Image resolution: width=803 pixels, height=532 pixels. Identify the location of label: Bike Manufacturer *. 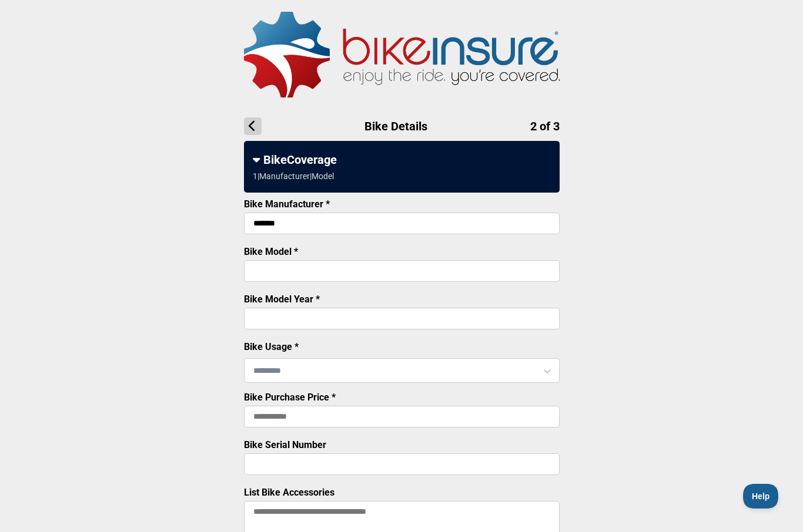
(286, 204).